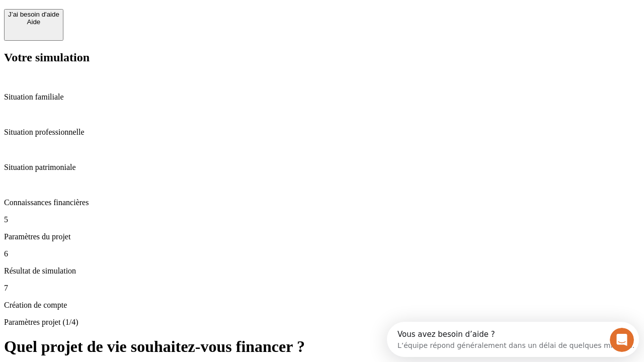 This screenshot has width=644, height=362. Describe the element at coordinates (322, 305) in the screenshot. I see `p: Création de compte` at that location.